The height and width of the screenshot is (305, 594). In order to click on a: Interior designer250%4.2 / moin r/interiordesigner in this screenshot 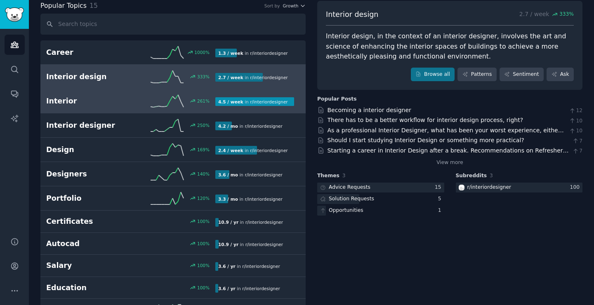, I will do `click(173, 125)`.